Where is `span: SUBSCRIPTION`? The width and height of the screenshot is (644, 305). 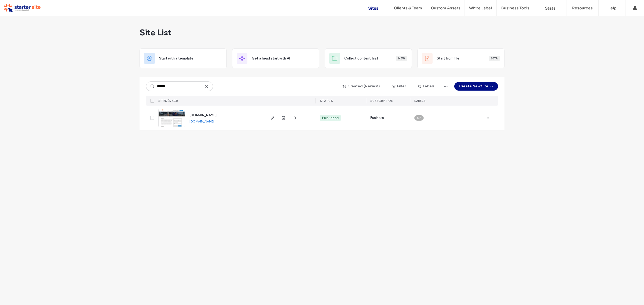
span: SUBSCRIPTION is located at coordinates (381, 101).